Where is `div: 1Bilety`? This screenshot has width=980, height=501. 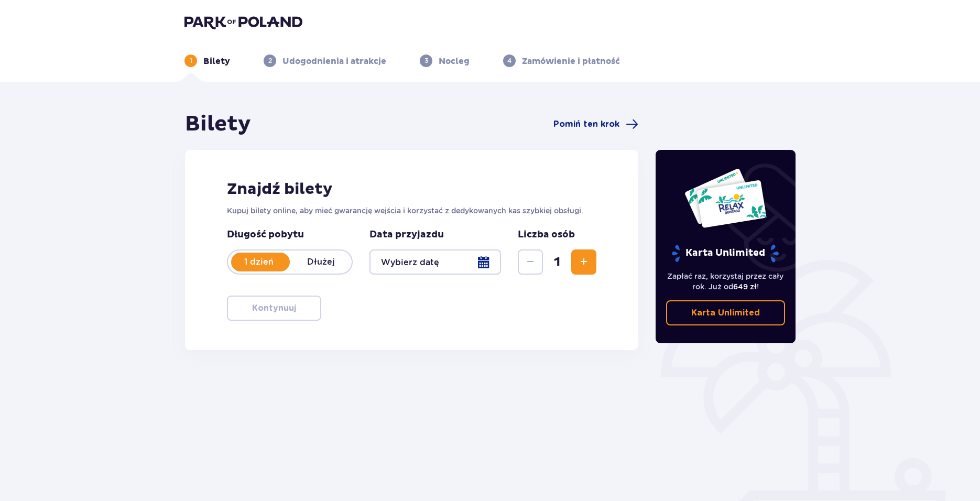 div: 1Bilety is located at coordinates (207, 61).